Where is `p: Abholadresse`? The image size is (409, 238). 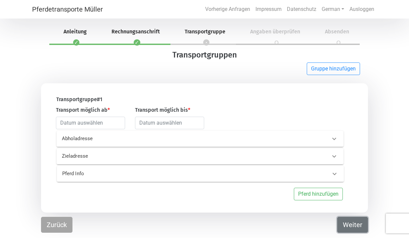
p: Abholadresse is located at coordinates (123, 139).